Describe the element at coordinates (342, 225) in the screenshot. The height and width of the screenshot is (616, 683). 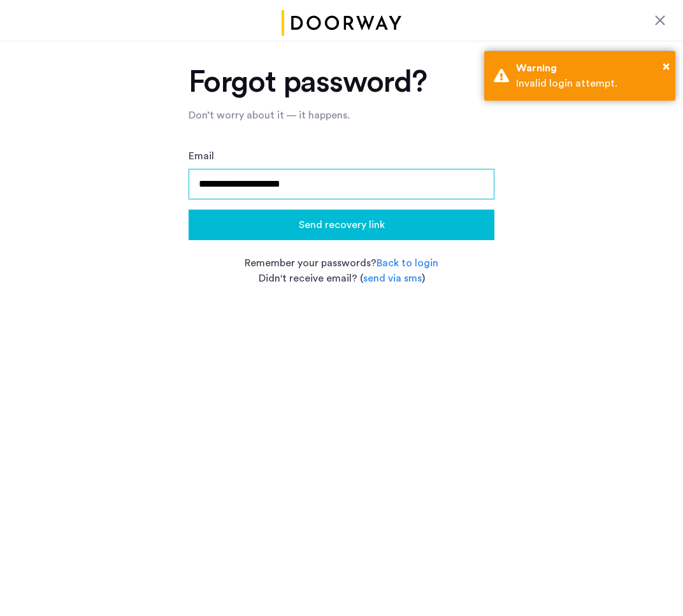
I see `button: button` at that location.